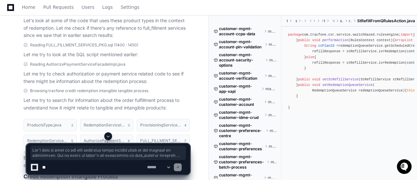 This screenshot has width=417, height=180. I want to click on span: Logs, so click(107, 7).